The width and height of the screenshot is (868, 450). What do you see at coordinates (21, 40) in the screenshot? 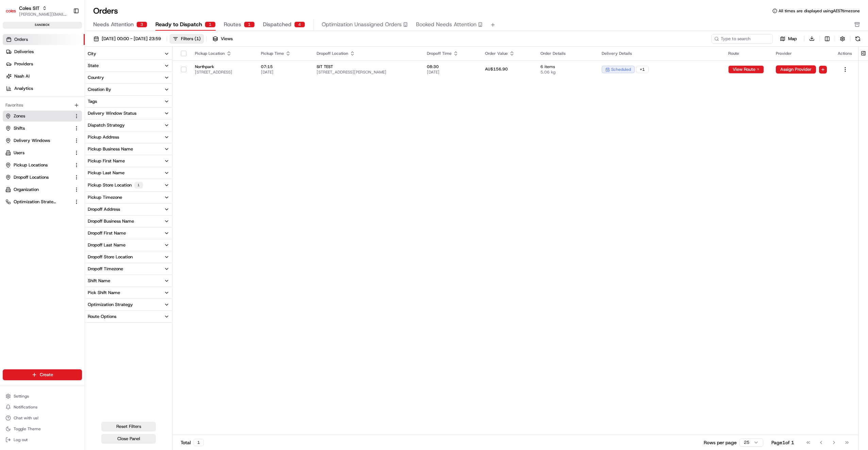
I see `span: Orders` at bounding box center [21, 40].